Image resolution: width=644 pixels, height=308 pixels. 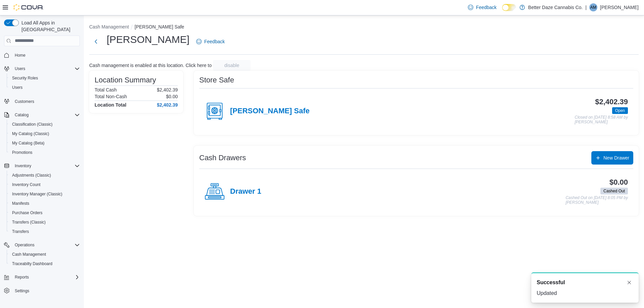 I want to click on button: Traceabilty Dashboard, so click(x=45, y=264).